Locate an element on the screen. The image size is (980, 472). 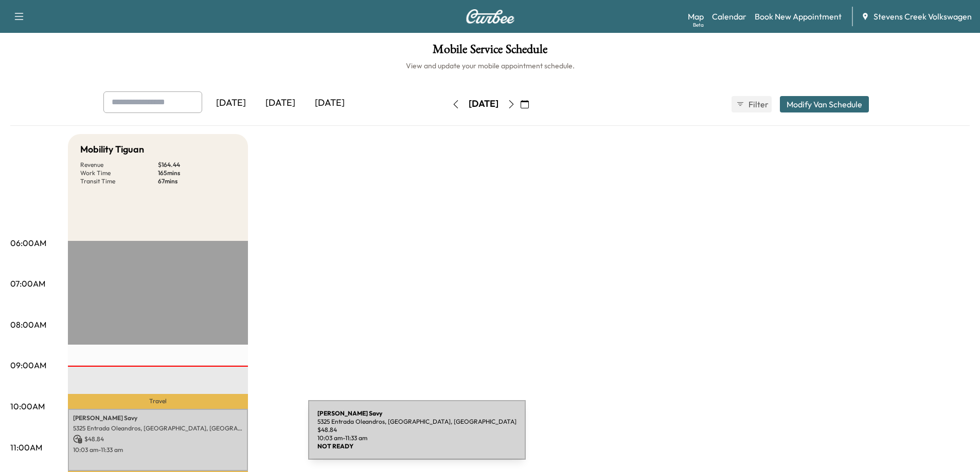
a: MapBeta is located at coordinates (695, 17).